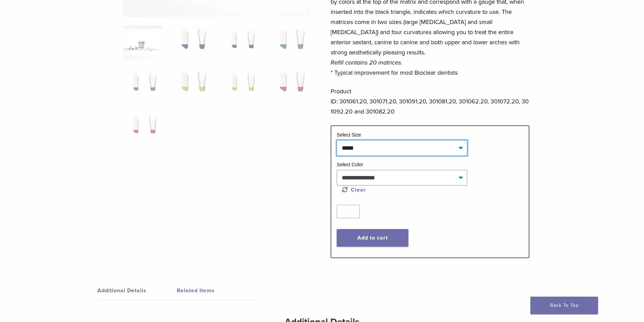  Describe the element at coordinates (241, 43) in the screenshot. I see `img: BT Matrix Series - Image 3` at that location.